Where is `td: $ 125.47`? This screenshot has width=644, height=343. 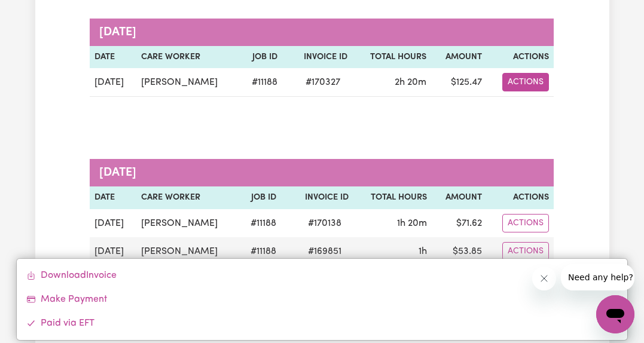
td: $ 125.47 is located at coordinates (459, 83).